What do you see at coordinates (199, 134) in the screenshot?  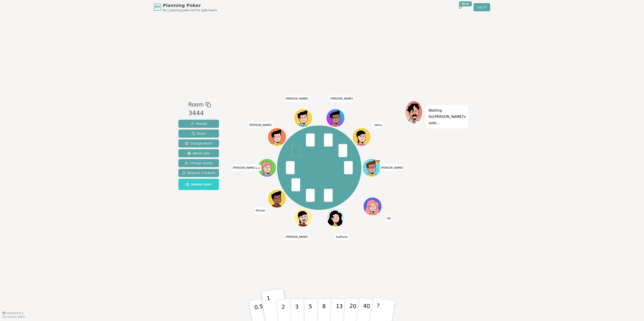 I see `button: Reset` at bounding box center [199, 134].